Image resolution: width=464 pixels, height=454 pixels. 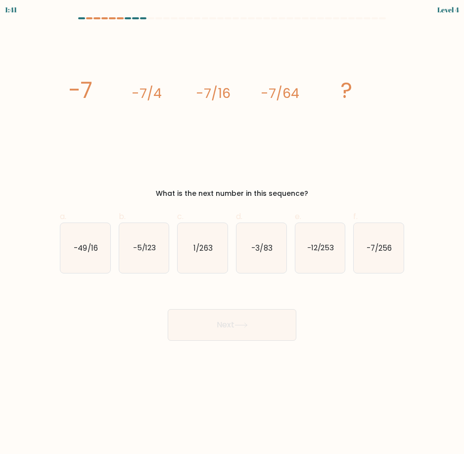 I want to click on text: -3/83, so click(x=261, y=247).